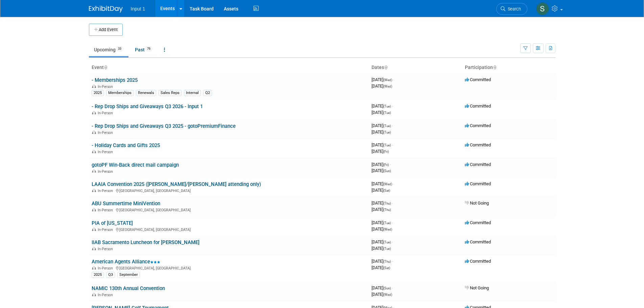 The image size is (644, 308). Describe the element at coordinates (509, 67) in the screenshot. I see `th: Participation` at that location.